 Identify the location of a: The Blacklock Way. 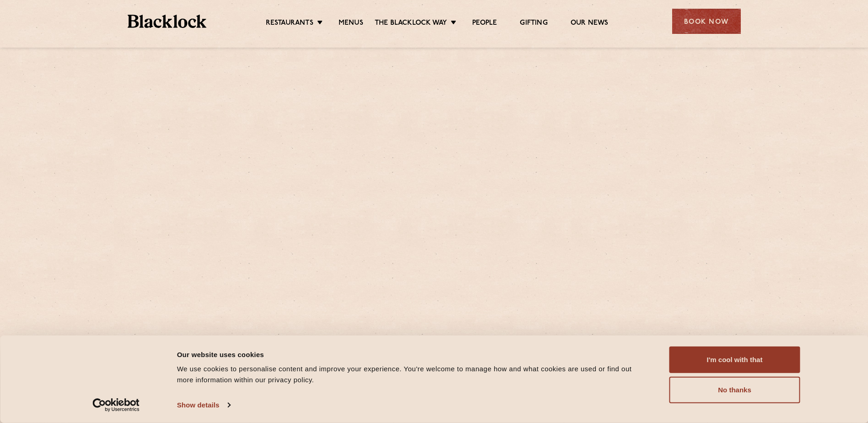
(411, 24).